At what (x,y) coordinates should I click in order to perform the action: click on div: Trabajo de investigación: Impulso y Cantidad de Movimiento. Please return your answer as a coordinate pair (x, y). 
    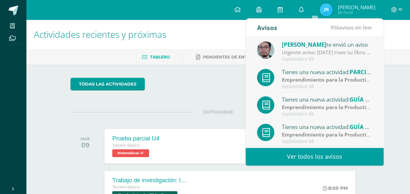
    Looking at the image, I should click on (151, 180).